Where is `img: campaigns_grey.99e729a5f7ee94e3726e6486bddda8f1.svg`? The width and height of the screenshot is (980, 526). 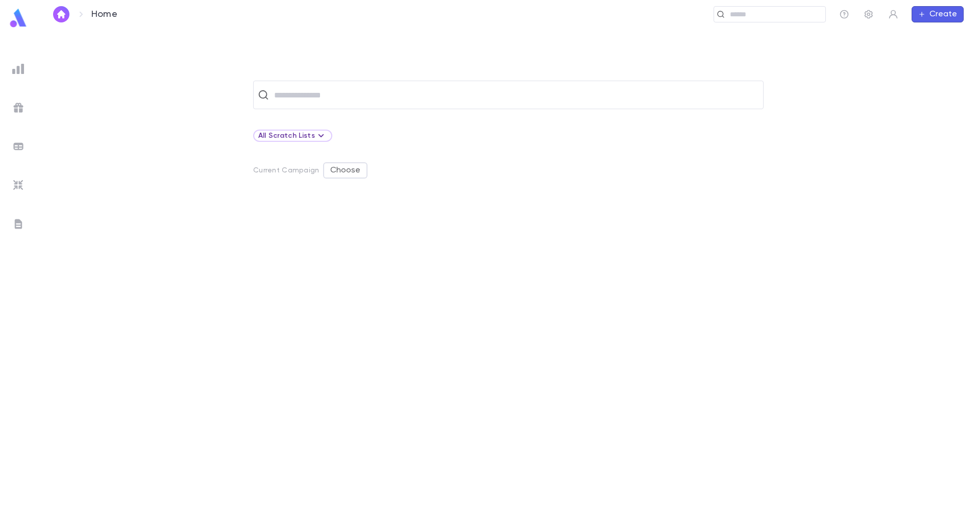
img: campaigns_grey.99e729a5f7ee94e3726e6486bddda8f1.svg is located at coordinates (18, 107).